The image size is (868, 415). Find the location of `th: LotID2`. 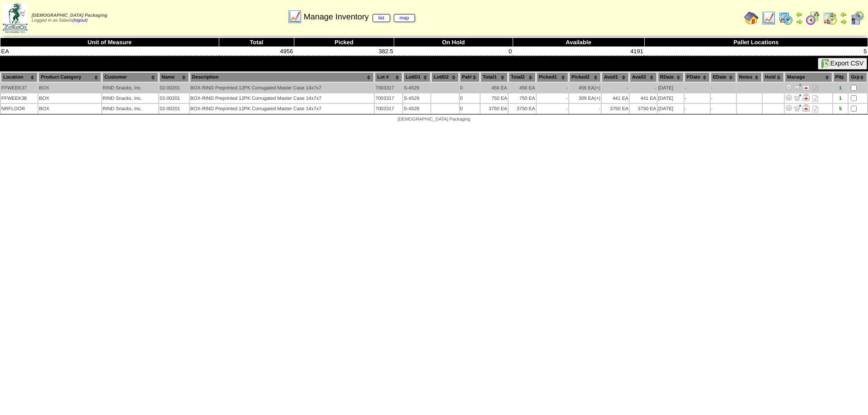

th: LotID2 is located at coordinates (445, 77).